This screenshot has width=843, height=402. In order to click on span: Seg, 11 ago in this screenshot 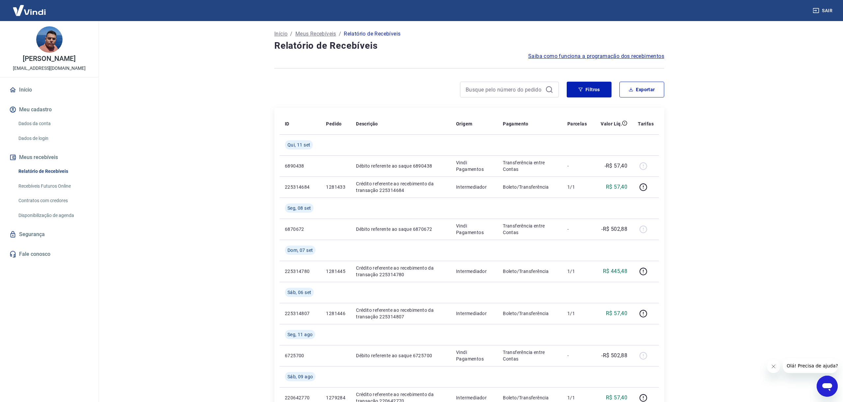, I will do `click(300, 335)`.